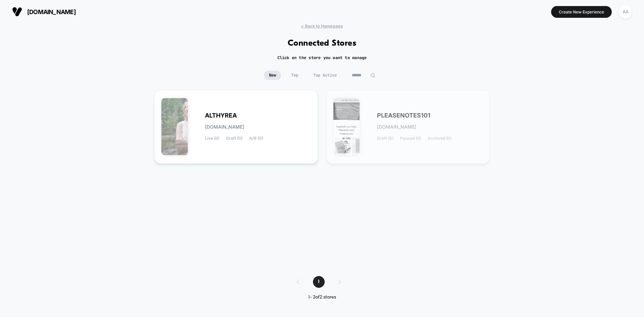  What do you see at coordinates (373, 75) in the screenshot?
I see `img: edit` at bounding box center [373, 75].